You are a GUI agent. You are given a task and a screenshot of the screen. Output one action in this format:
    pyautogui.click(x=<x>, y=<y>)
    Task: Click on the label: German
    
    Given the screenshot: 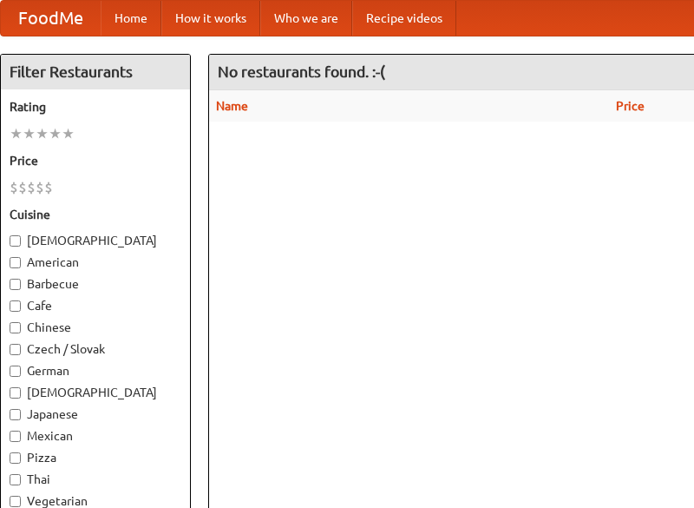 What is the action you would take?
    pyautogui.click(x=95, y=370)
    